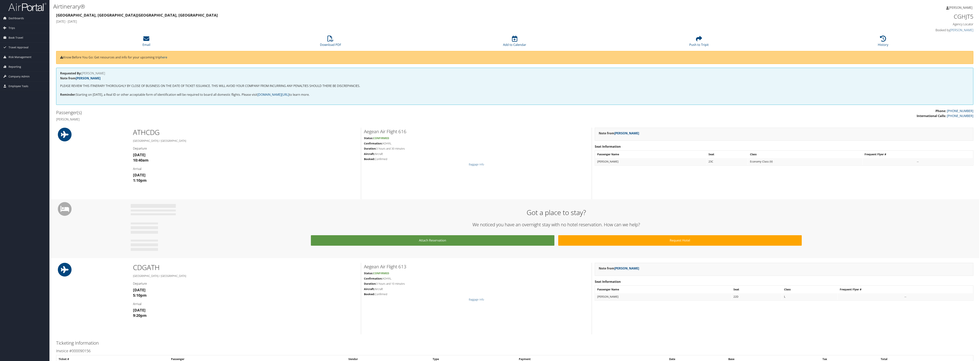 The width and height of the screenshot is (980, 361). What do you see at coordinates (861, 30) in the screenshot?
I see `h4: Booked by` at bounding box center [861, 30].